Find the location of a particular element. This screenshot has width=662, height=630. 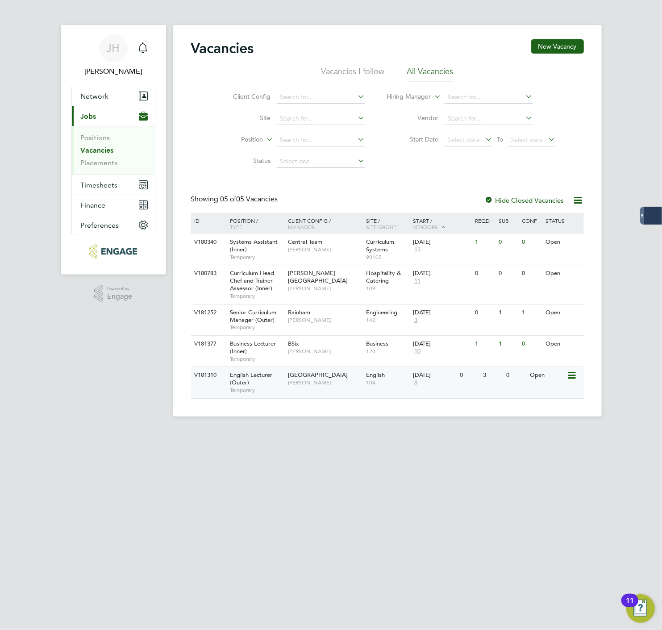

span: Central Team is located at coordinates (305, 242).